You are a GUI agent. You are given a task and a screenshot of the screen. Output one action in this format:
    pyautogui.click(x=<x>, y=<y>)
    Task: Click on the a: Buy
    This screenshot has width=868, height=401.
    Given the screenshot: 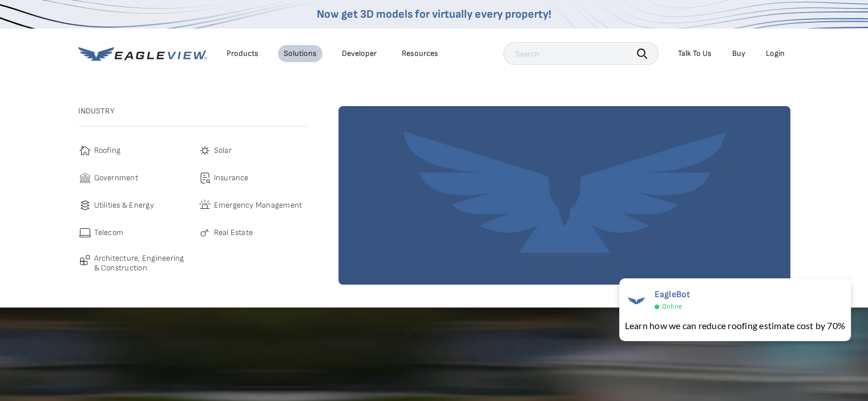 What is the action you would take?
    pyautogui.click(x=739, y=54)
    